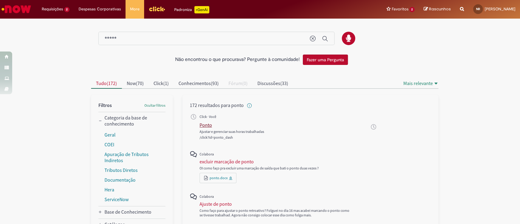  I want to click on span: Requisições, so click(52, 9).